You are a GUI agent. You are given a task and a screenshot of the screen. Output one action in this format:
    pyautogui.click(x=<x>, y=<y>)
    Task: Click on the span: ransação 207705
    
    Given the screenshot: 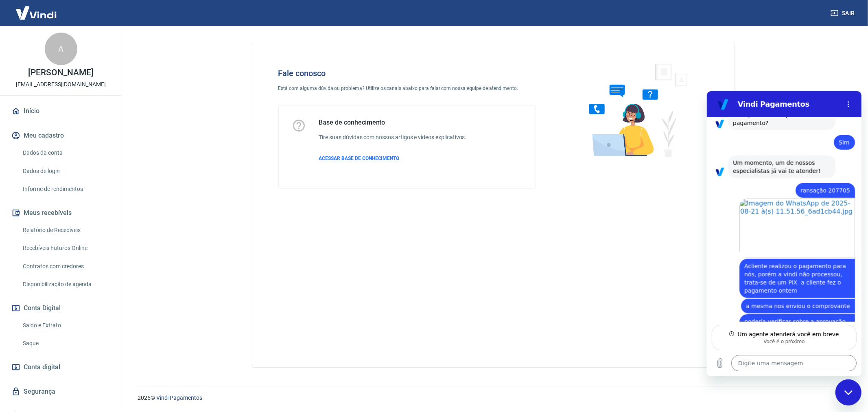 What is the action you would take?
    pyautogui.click(x=118, y=99)
    